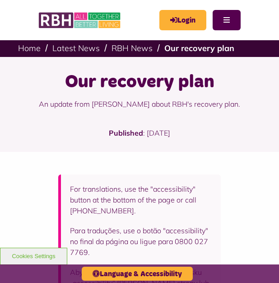  Describe the element at coordinates (132, 48) in the screenshot. I see `a: RBH News` at that location.